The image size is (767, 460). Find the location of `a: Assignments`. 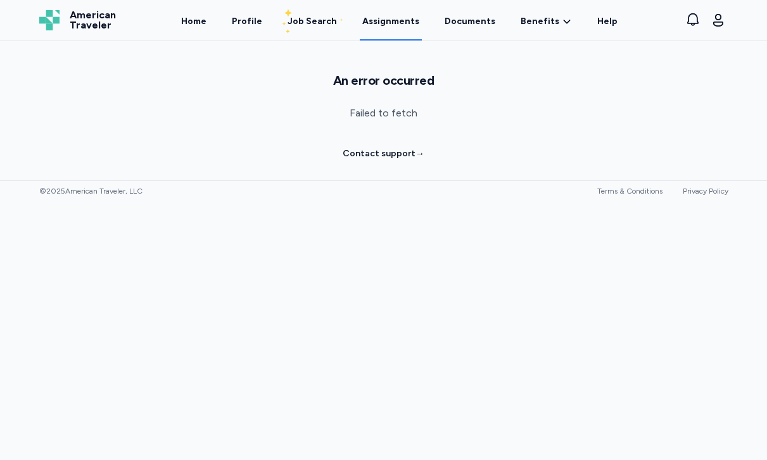

a: Assignments is located at coordinates (391, 21).